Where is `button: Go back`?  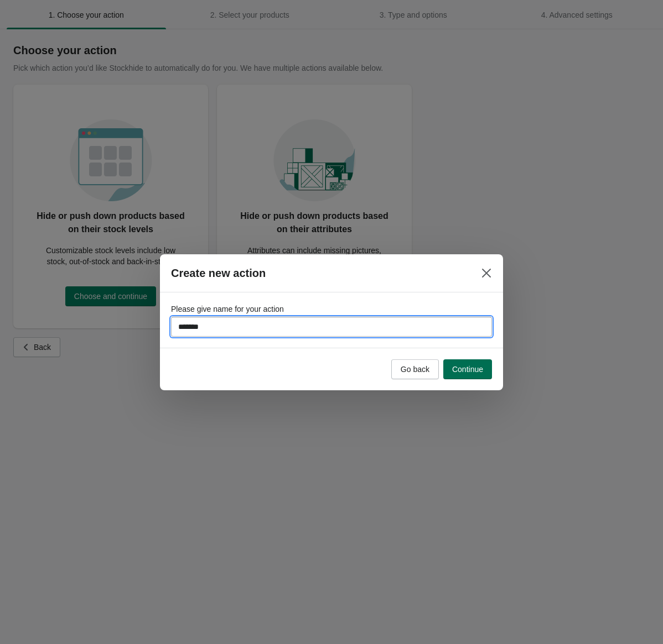 button: Go back is located at coordinates (415, 370).